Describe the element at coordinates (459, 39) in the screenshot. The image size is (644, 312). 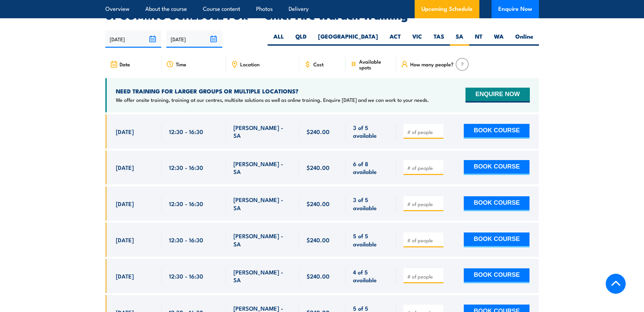
I see `label: SA` at that location.